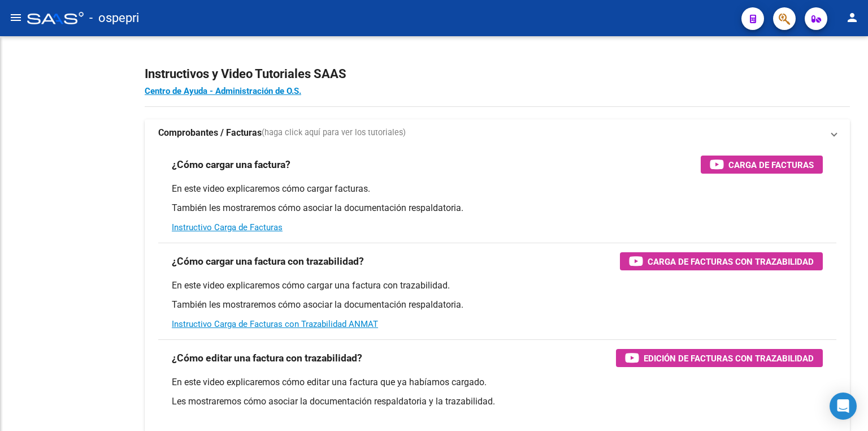 The width and height of the screenshot is (868, 431). What do you see at coordinates (227, 227) in the screenshot?
I see `a: Instructivo Carga de Facturas` at bounding box center [227, 227].